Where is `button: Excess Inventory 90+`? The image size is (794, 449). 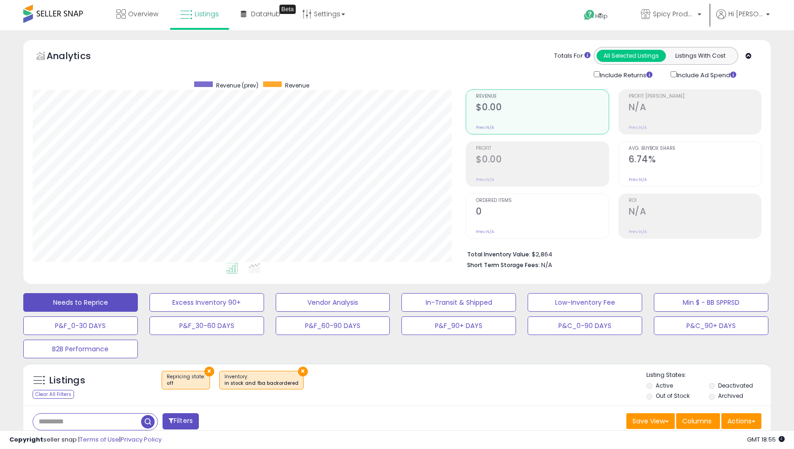 button: Excess Inventory 90+ is located at coordinates (207, 303).